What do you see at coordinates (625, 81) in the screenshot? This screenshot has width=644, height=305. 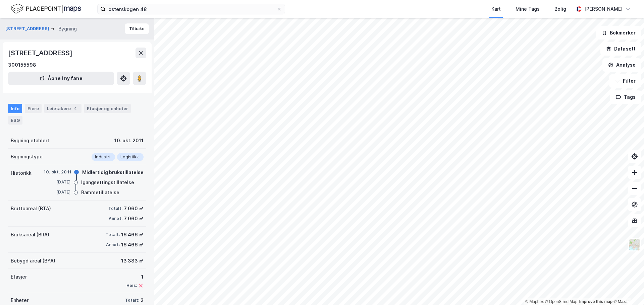 I see `button: Filter` at bounding box center [625, 81].